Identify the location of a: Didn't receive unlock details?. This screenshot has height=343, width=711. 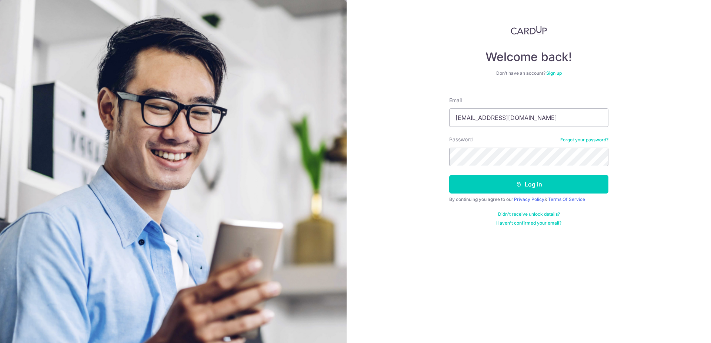
(529, 214).